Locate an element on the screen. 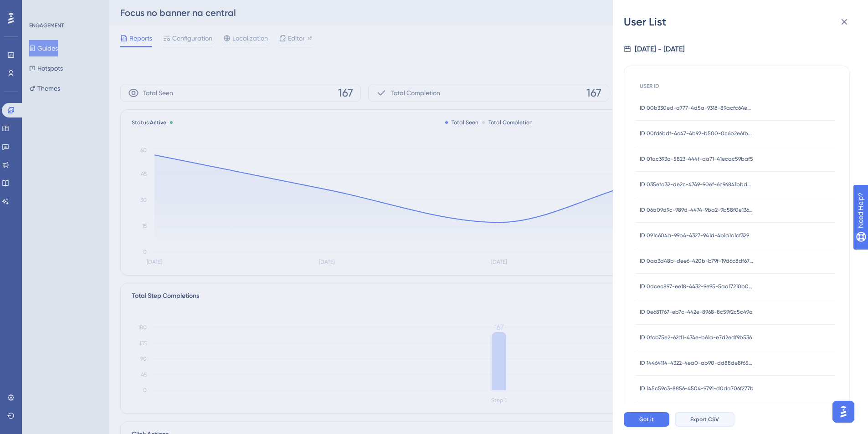 The image size is (868, 434). span: Need Help? is located at coordinates (39, 7).